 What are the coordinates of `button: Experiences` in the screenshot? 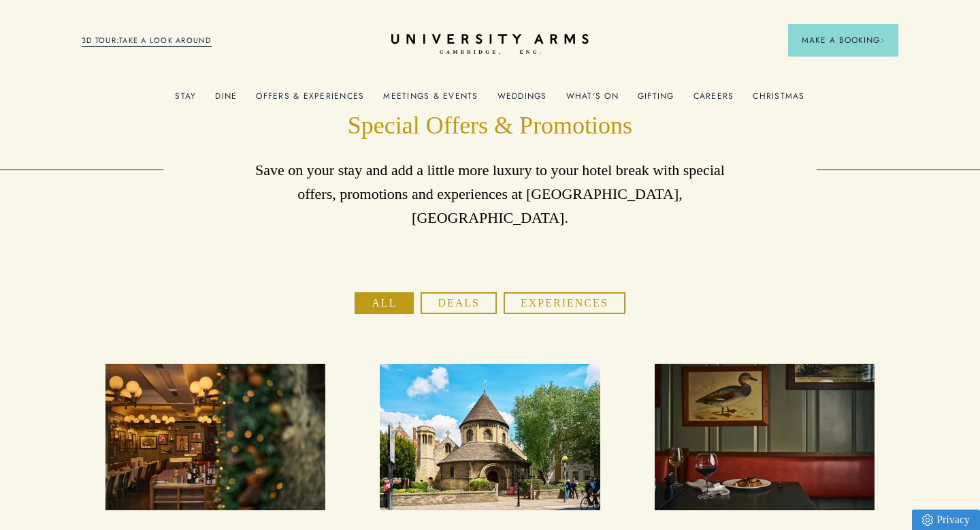 It's located at (564, 303).